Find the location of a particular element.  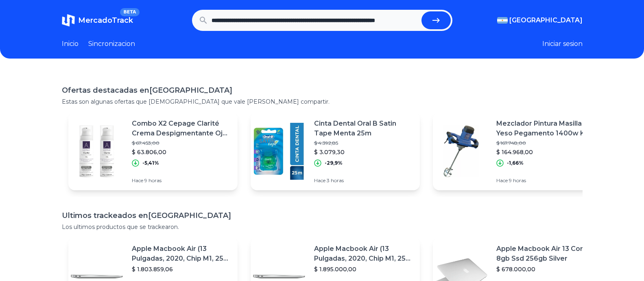

p: -5,41% is located at coordinates (151, 163).